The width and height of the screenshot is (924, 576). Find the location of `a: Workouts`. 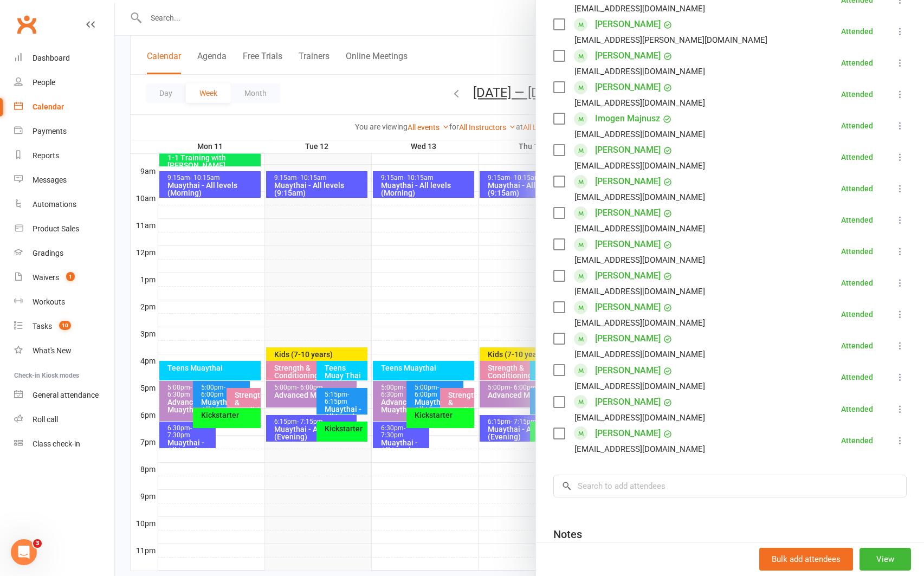

a: Workouts is located at coordinates (64, 302).